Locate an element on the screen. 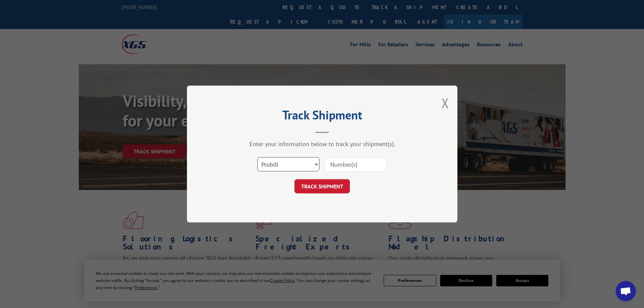 Image resolution: width=644 pixels, height=308 pixels. h2: Track Shipment is located at coordinates (322, 117).